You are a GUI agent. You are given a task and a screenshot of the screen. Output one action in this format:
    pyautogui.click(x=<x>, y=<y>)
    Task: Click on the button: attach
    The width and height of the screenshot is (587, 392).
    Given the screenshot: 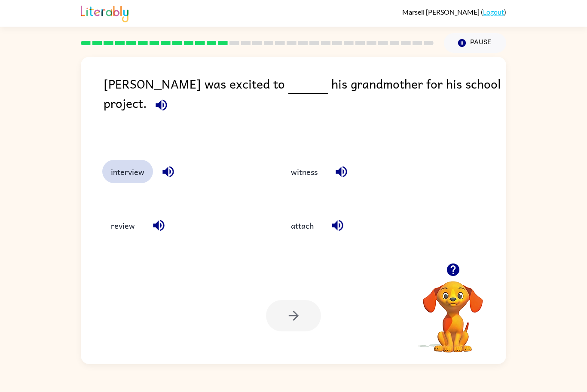 What is the action you would take?
    pyautogui.click(x=302, y=225)
    